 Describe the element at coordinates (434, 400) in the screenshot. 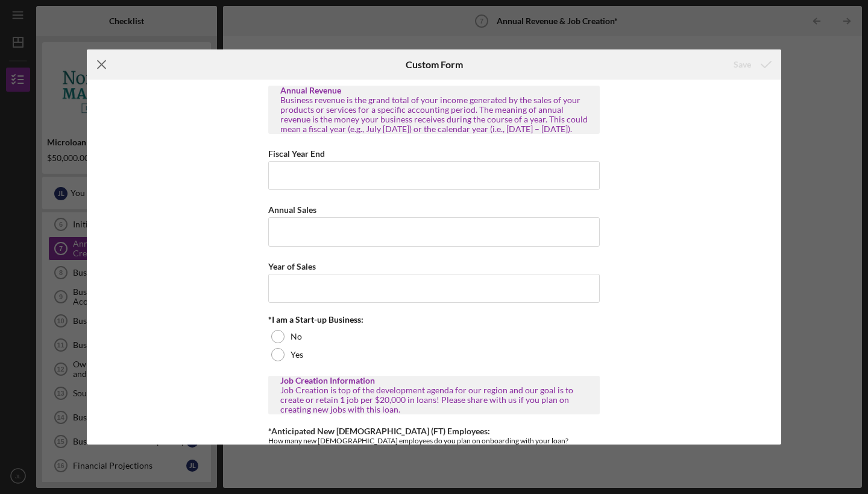

I see `div: Job Creation is top of the development agenda for our region and our goal is to create or retain ...` at that location.